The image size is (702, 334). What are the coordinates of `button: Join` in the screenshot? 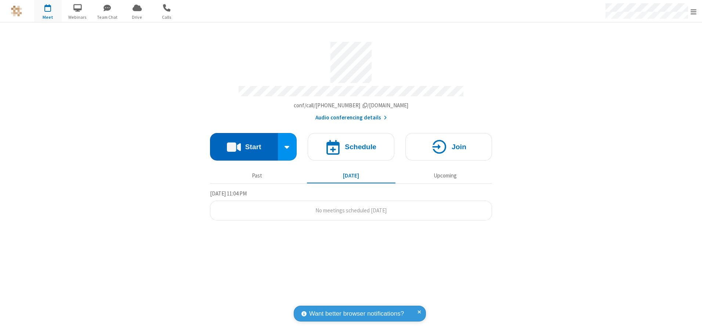 It's located at (448, 146).